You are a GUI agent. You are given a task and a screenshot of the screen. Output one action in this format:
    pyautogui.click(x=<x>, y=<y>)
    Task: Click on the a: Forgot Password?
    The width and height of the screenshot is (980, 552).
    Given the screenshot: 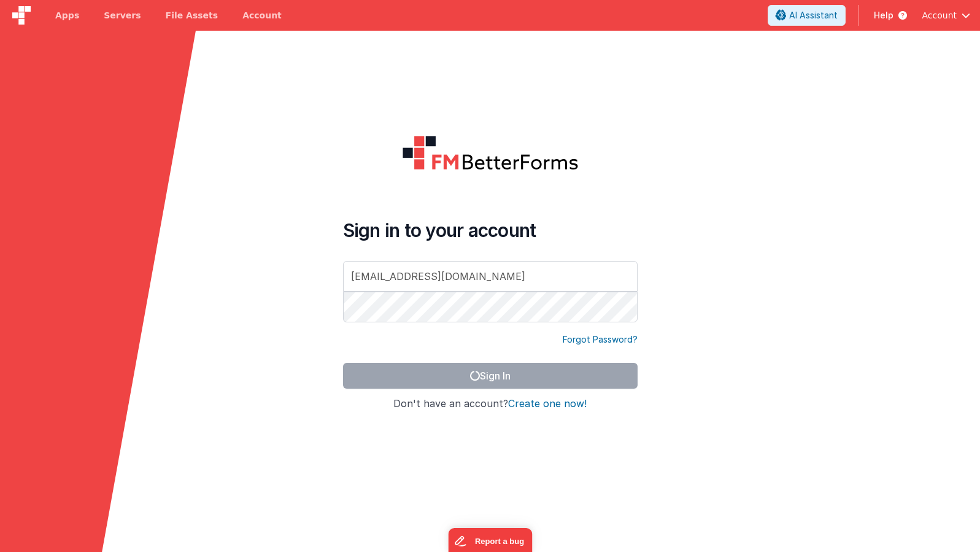 What is the action you would take?
    pyautogui.click(x=600, y=339)
    